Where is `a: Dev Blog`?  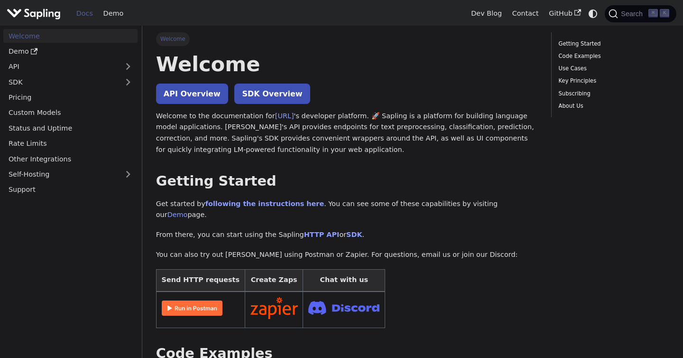
a: Dev Blog is located at coordinates (486, 13).